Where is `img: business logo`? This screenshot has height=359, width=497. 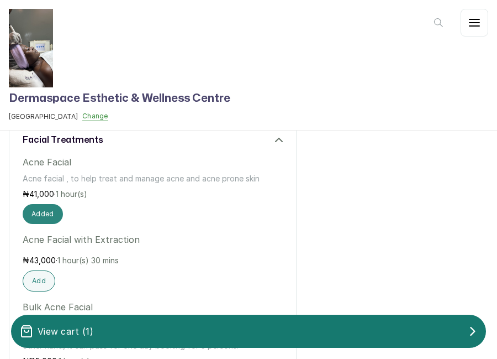 img: business logo is located at coordinates (31, 48).